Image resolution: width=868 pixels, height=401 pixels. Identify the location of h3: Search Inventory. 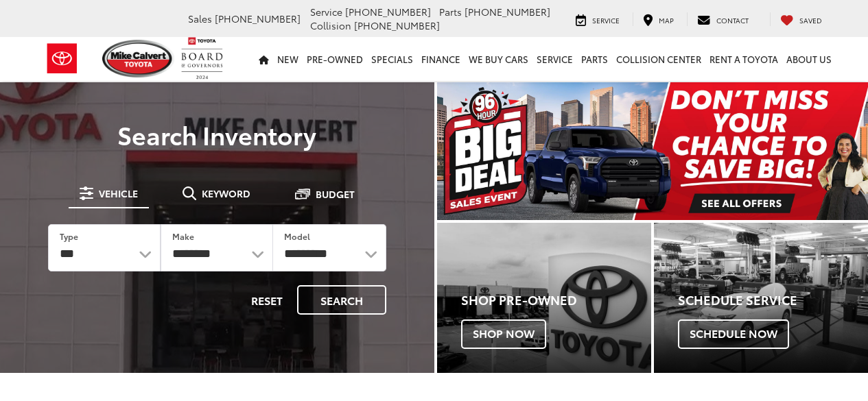
(217, 134).